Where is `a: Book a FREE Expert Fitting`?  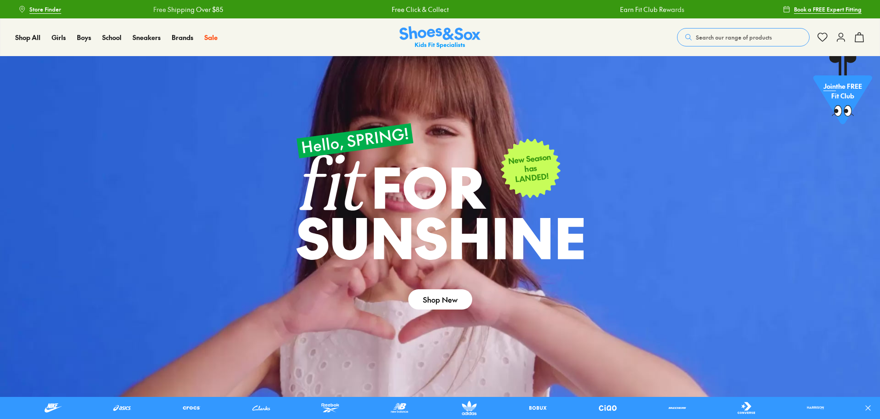 a: Book a FREE Expert Fitting is located at coordinates (822, 9).